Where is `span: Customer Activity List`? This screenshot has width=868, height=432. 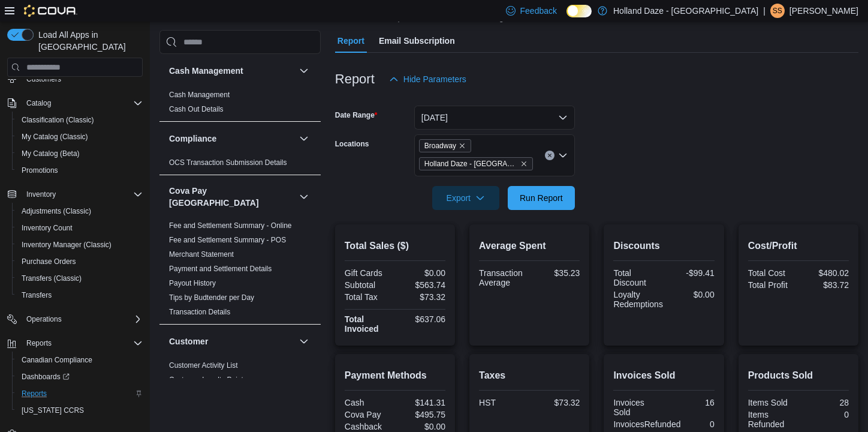 span: Customer Activity List is located at coordinates (203, 366).